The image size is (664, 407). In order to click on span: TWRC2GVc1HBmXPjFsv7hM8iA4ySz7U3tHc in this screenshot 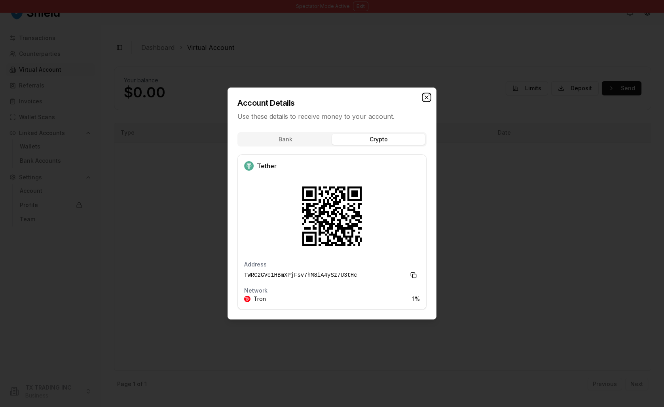, I will do `click(301, 275)`.